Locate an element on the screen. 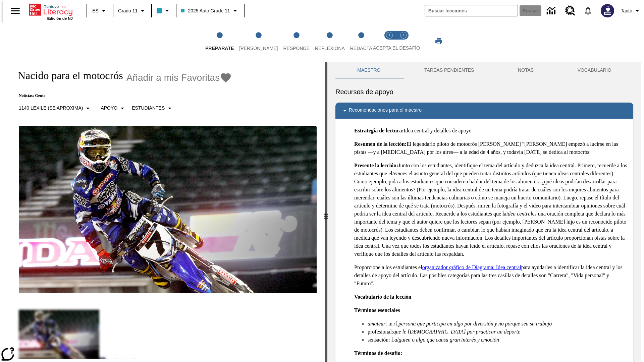 The image size is (644, 362). span: Responde is located at coordinates (296, 48).